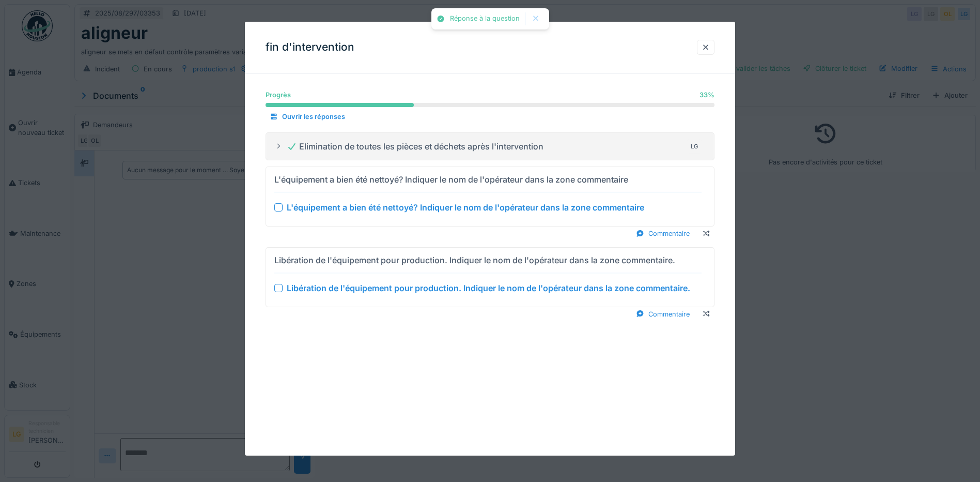 The width and height of the screenshot is (980, 482). I want to click on summary: Libération de l'équipement pour production. Indiquer le nom de l'opérateur dans la zone commentai..., so click(490, 277).